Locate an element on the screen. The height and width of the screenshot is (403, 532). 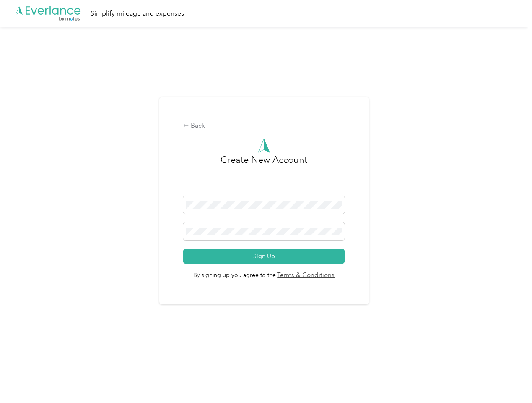
h3: Create New Account is located at coordinates (263, 174).